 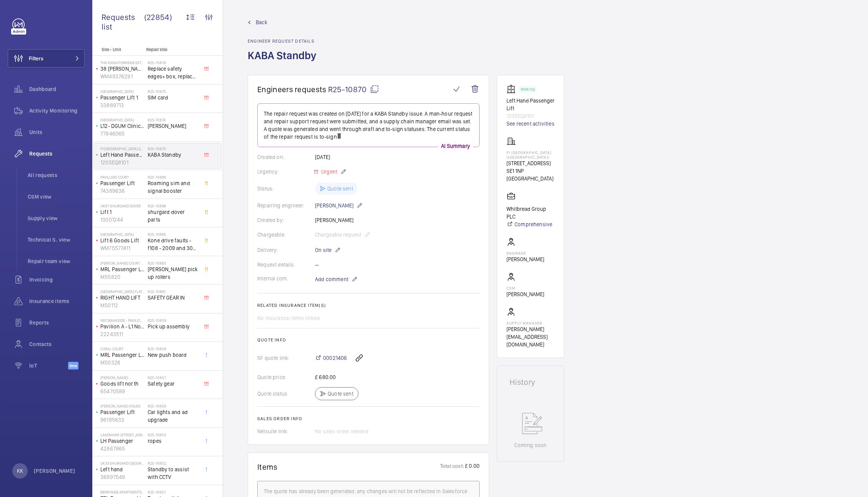 What do you see at coordinates (36, 58) in the screenshot?
I see `span: Filters` at bounding box center [36, 58].